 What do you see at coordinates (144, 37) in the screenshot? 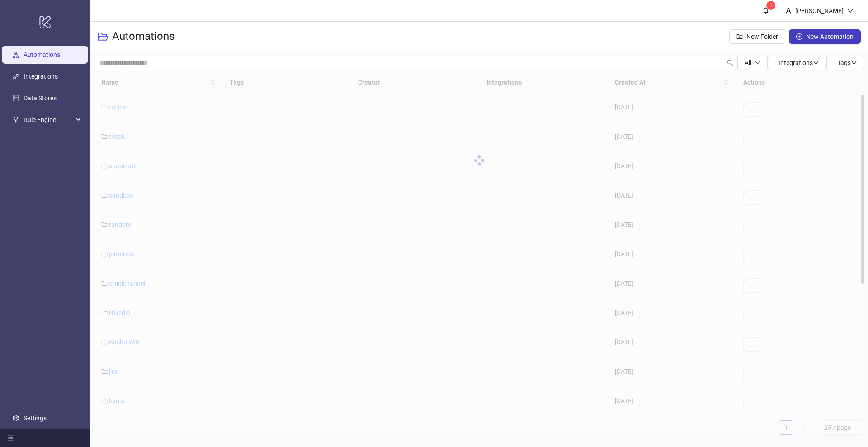
I see `h3: Automations` at bounding box center [144, 37].